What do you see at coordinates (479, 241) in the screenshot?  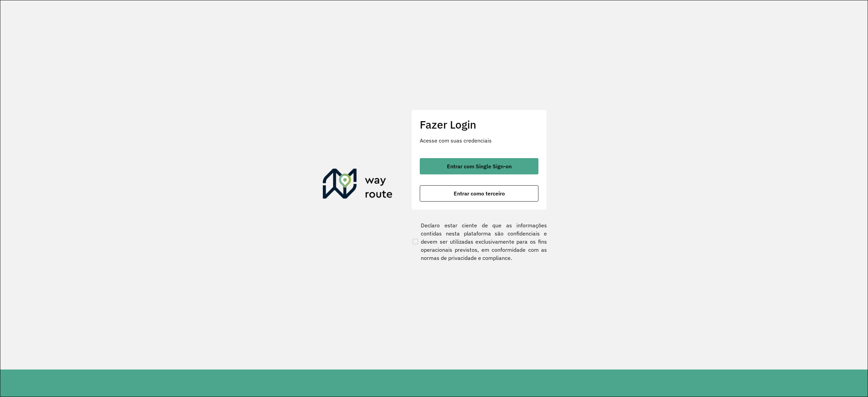 I see `label: Declaro estar ciente de que as informações contidas nesta plataforma são confidenciais e devem se...` at bounding box center [479, 241].